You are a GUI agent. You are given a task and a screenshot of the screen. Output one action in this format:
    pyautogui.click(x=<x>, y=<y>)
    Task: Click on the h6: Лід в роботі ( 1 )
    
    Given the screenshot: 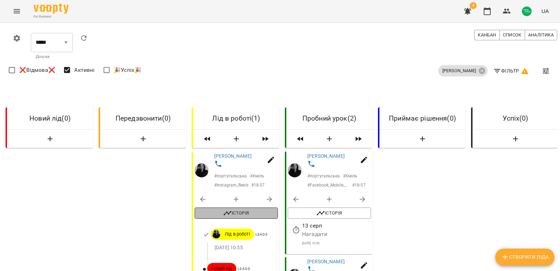 What is the action you would take?
    pyautogui.click(x=236, y=118)
    